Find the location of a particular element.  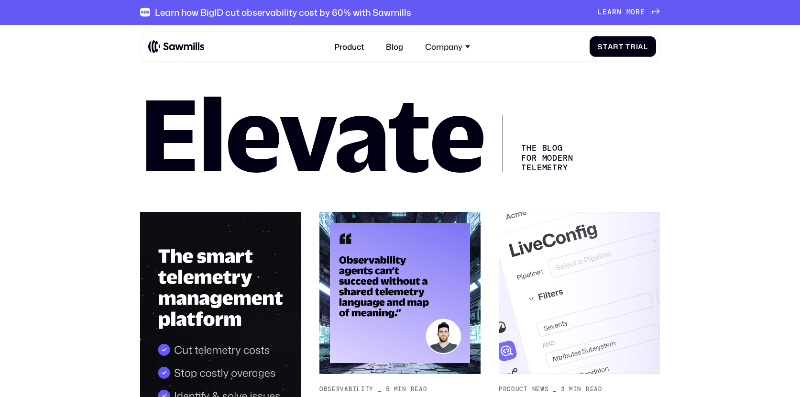

div: 5 is located at coordinates (388, 389).